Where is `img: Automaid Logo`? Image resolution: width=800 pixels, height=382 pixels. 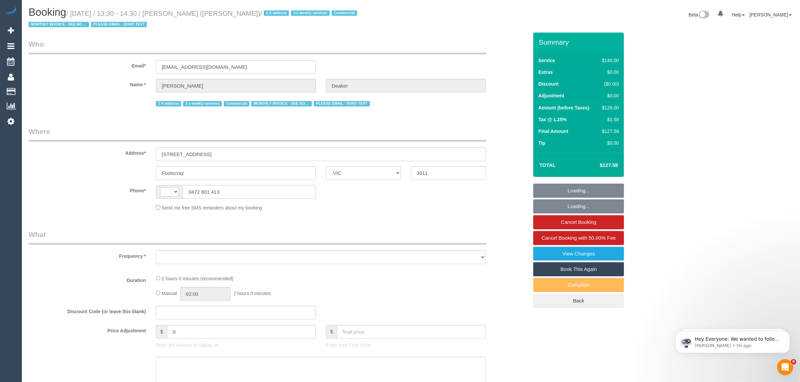 img: Automaid Logo is located at coordinates (11, 11).